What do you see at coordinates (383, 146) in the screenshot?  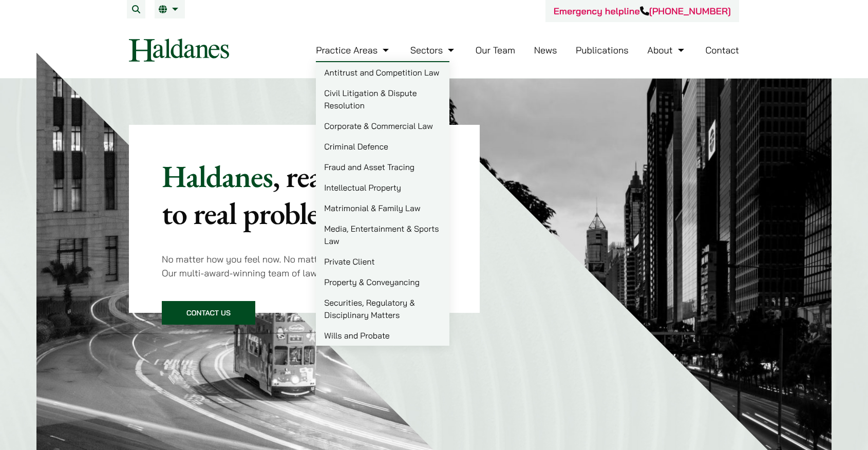 I see `a: Criminal Defence` at bounding box center [383, 146].